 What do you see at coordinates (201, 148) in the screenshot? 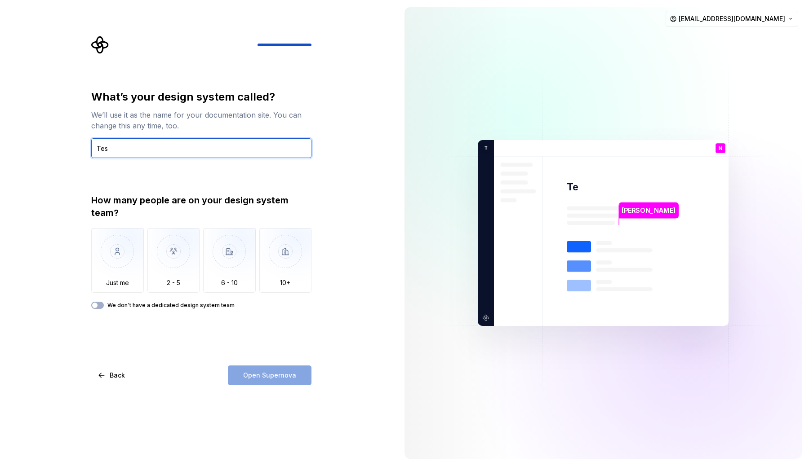
I see `input: Design system name` at bounding box center [201, 148].